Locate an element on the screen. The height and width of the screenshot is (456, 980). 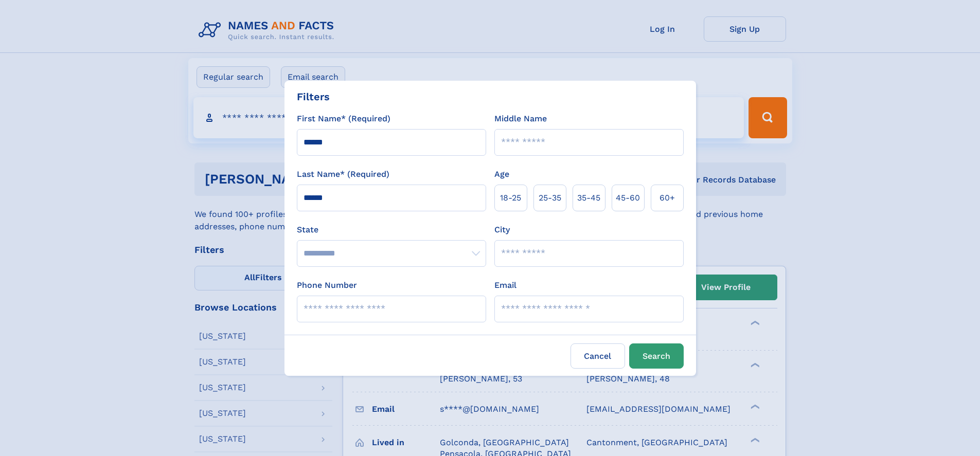
label: State is located at coordinates (392, 230).